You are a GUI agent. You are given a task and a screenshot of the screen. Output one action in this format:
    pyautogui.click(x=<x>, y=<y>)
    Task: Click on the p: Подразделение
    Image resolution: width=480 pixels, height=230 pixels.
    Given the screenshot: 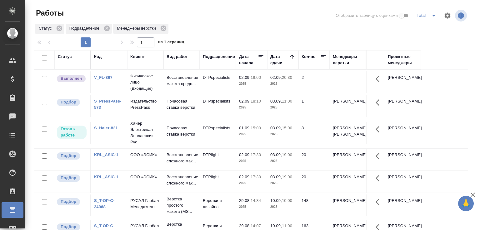 What is the action you would take?
    pyautogui.click(x=85, y=28)
    